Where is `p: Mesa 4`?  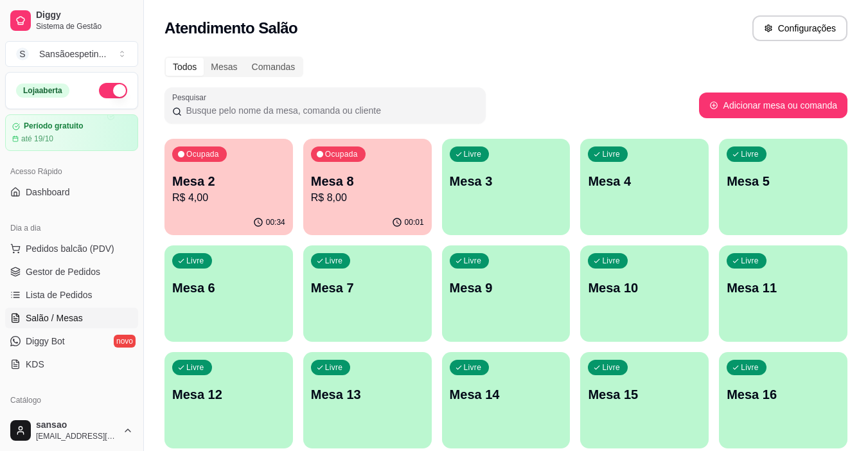
p: Mesa 4 is located at coordinates (645, 181).